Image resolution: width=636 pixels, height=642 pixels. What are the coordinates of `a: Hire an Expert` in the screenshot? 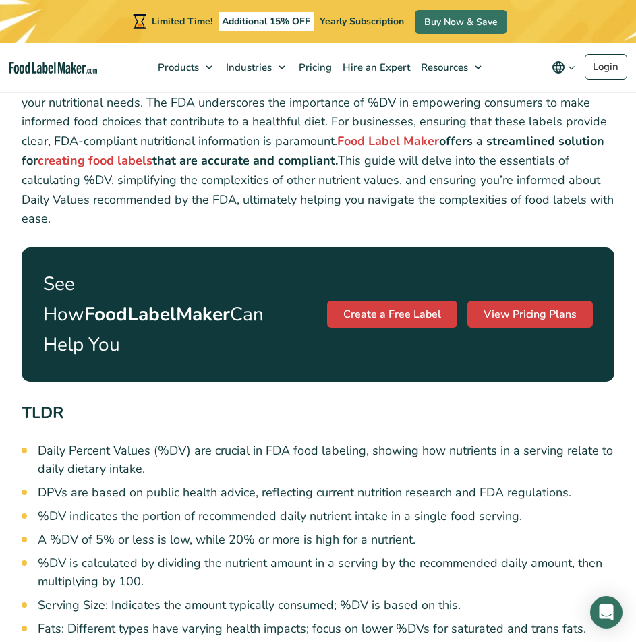 It's located at (375, 67).